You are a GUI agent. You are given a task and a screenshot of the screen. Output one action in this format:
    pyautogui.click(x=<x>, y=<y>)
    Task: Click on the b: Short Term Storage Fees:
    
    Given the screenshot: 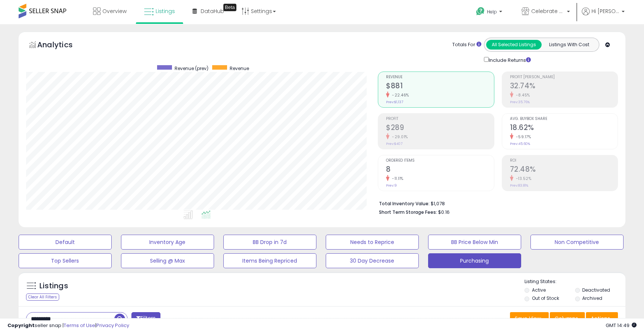 What is the action you would take?
    pyautogui.click(x=408, y=212)
    